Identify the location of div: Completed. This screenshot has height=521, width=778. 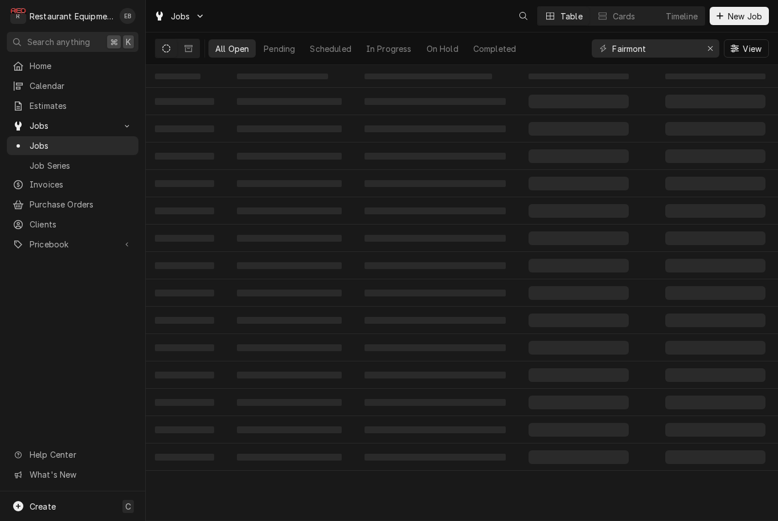
(495, 48).